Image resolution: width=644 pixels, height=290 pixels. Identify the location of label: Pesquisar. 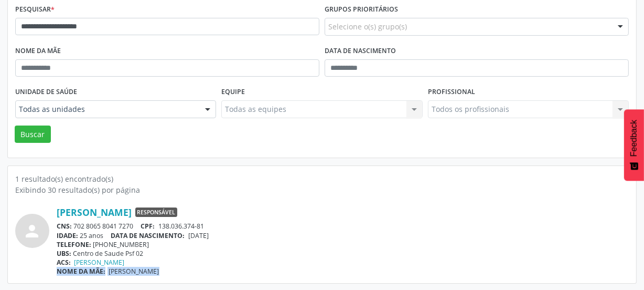
(35, 9).